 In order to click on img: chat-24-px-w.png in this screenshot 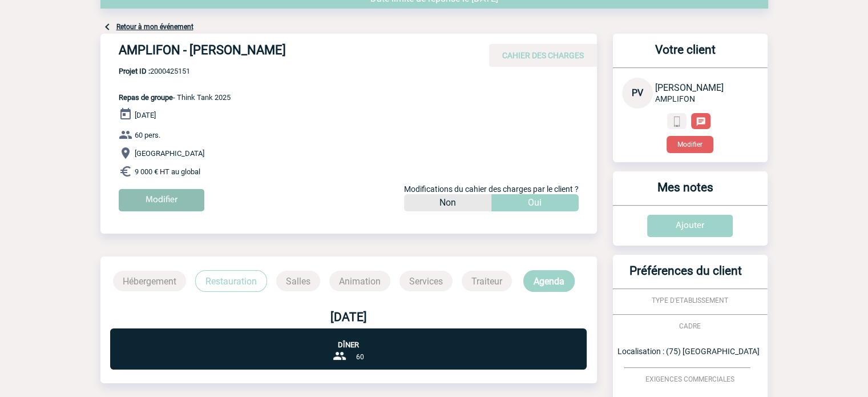, I will do `click(701, 121)`.